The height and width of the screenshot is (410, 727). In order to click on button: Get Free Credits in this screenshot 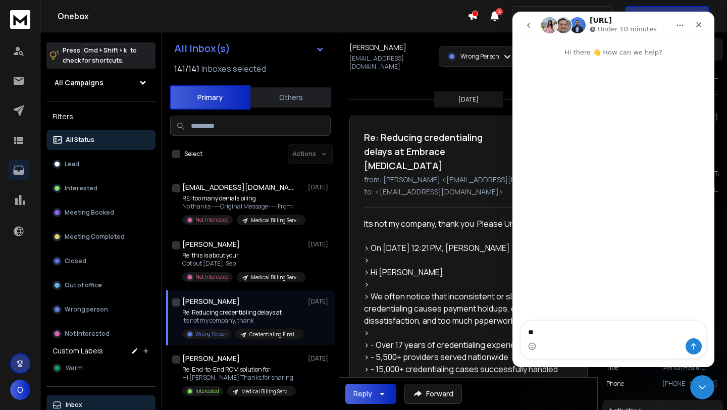, I will do `click(667, 16)`.